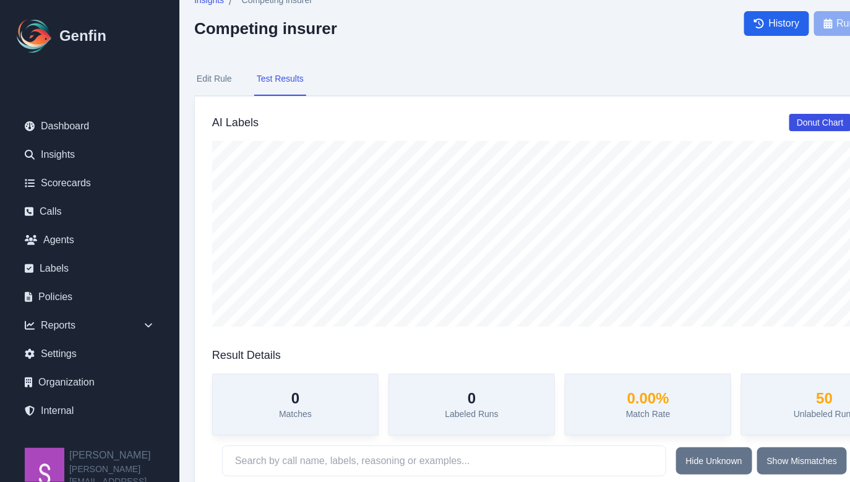 This screenshot has height=482, width=850. What do you see at coordinates (90, 297) in the screenshot?
I see `a: Policies` at bounding box center [90, 297].